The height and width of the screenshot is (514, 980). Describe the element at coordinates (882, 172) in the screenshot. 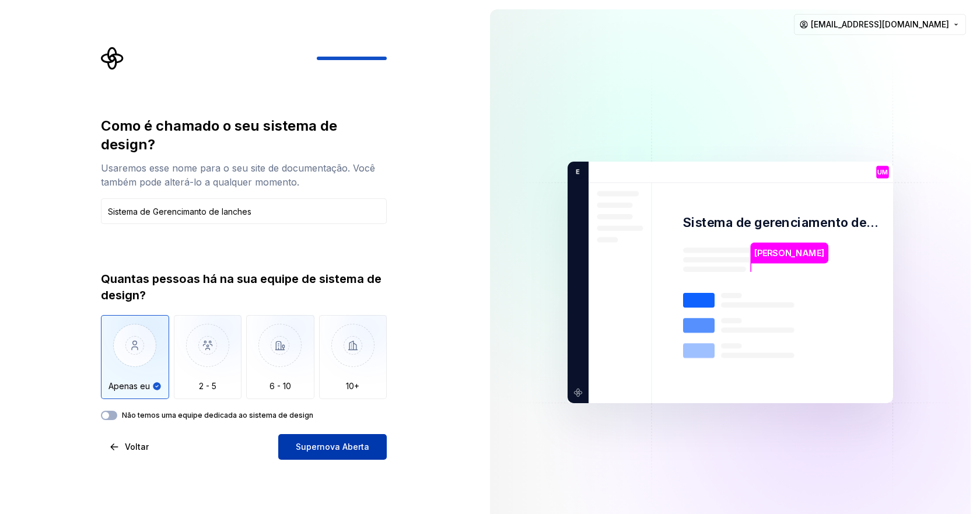

I see `font: UM` at that location.